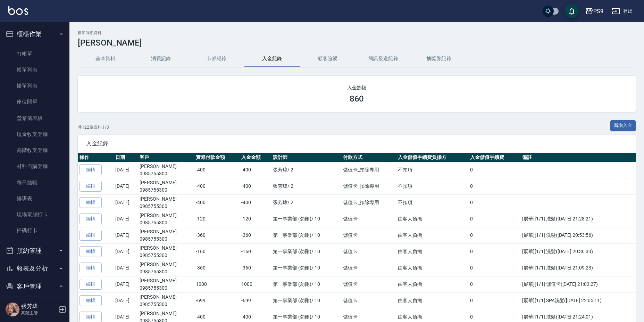 This screenshot has width=644, height=322. I want to click on button: PS9, so click(594, 11).